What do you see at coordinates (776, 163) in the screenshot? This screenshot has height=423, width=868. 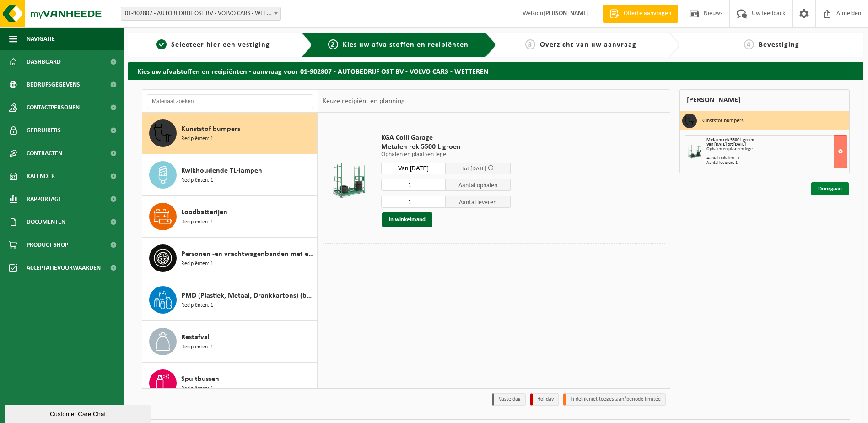 I see `div: Aantal leveren: 1` at bounding box center [776, 163].